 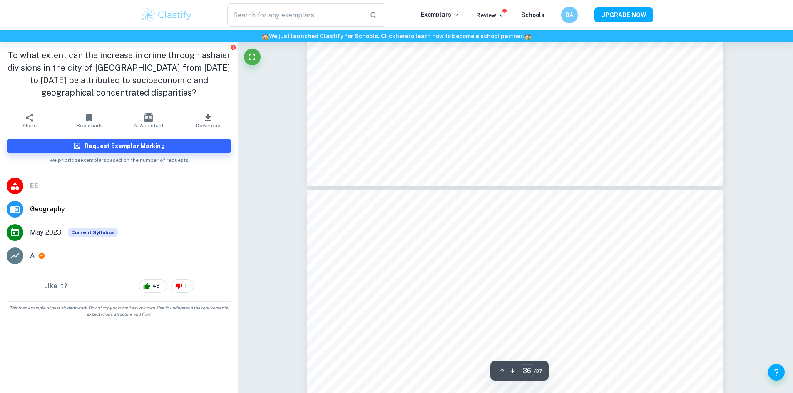 What do you see at coordinates (533, 15) in the screenshot?
I see `a: Schools` at bounding box center [533, 15].